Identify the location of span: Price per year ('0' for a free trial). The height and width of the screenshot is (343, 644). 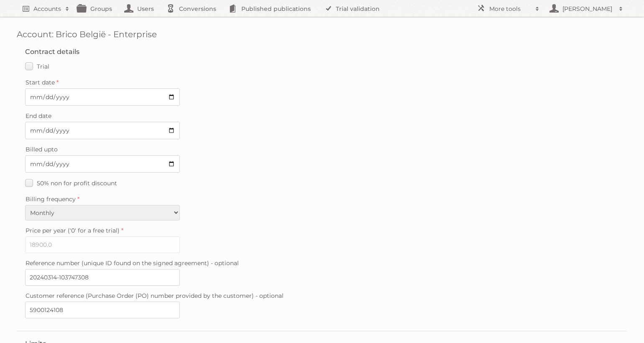
(72, 231).